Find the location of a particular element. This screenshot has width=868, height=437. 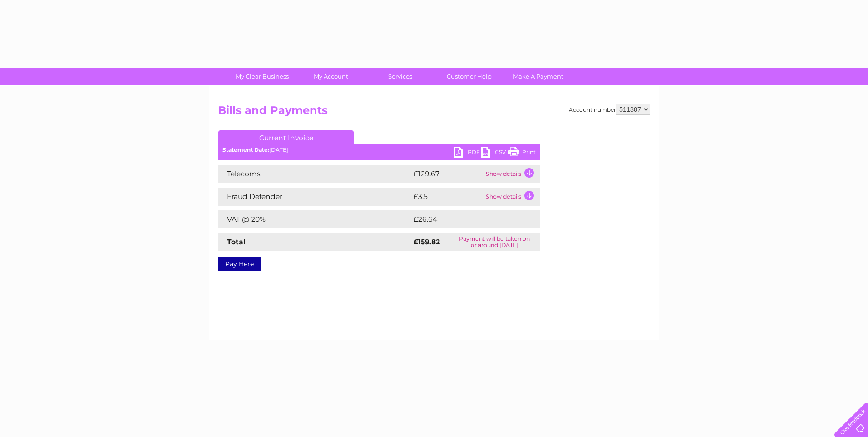

b: Statement Date: is located at coordinates (246, 149).